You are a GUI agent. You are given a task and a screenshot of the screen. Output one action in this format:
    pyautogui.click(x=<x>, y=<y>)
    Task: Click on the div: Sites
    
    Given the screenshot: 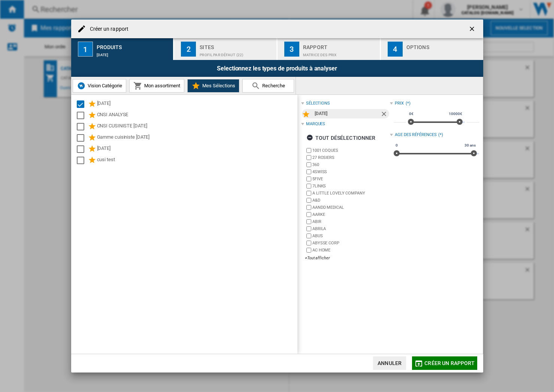 What is the action you would take?
    pyautogui.click(x=236, y=45)
    